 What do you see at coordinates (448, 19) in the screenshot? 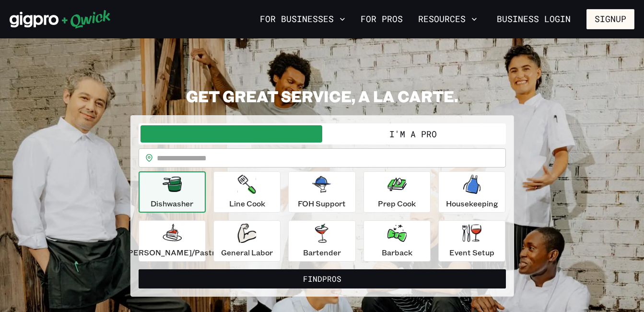
I see `button: Resources` at bounding box center [448, 19].